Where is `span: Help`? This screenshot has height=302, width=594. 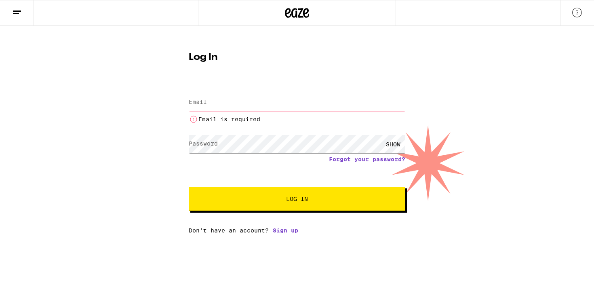
span: Help is located at coordinates (27, 9).